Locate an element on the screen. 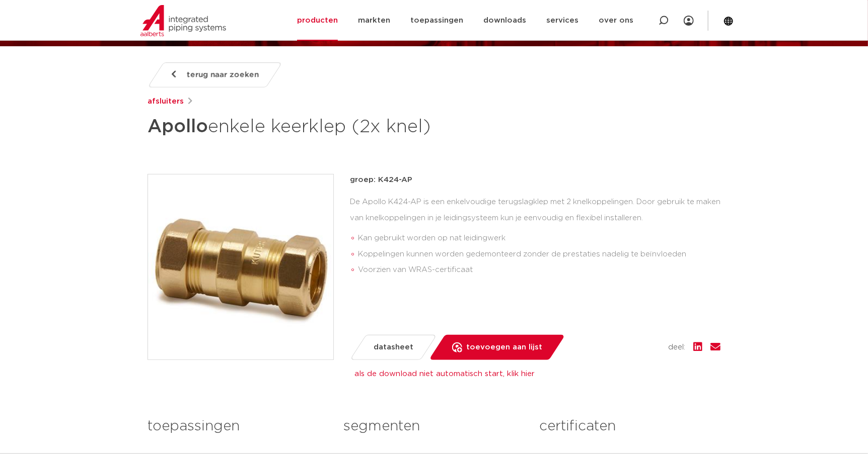 The width and height of the screenshot is (868, 454). li: Kan gebruikt worden op nat leidingwerk is located at coordinates (539, 238).